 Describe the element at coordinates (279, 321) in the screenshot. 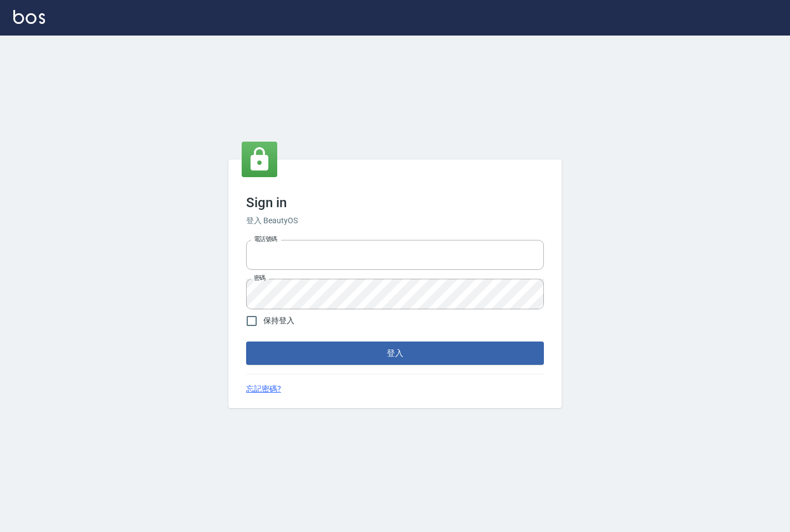

I see `span: 保持登入` at that location.